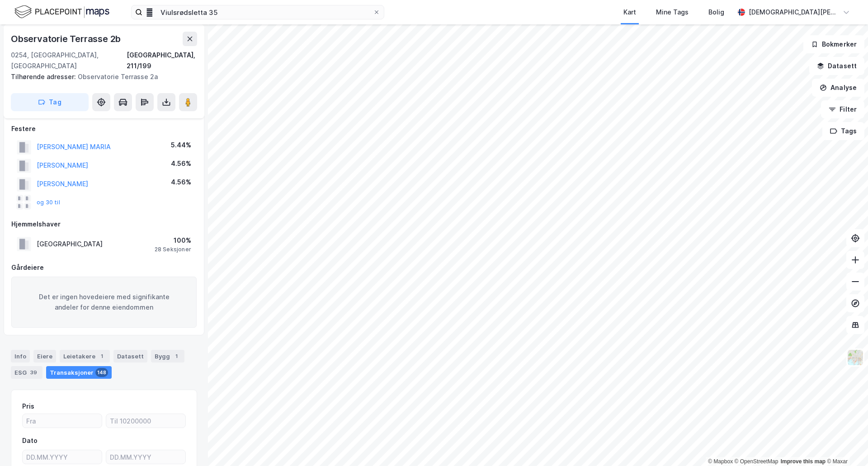  I want to click on button: Tag, so click(50, 102).